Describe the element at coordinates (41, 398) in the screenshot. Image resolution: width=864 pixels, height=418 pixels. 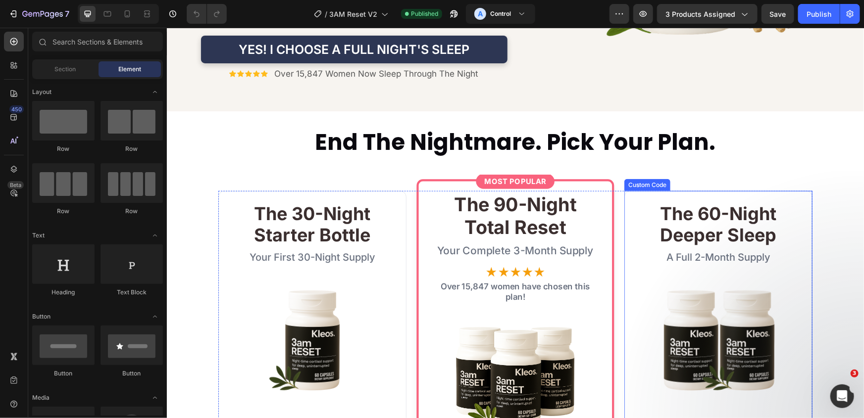
I see `span: Media` at that location.